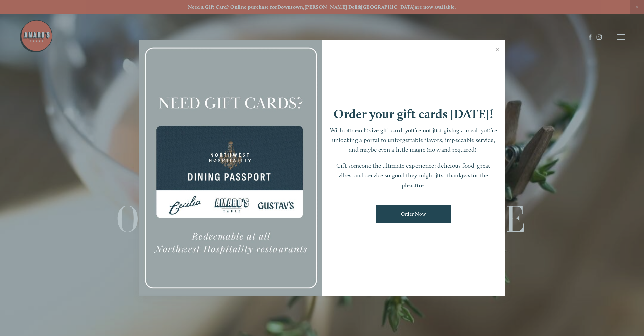  What do you see at coordinates (466, 175) in the screenshot?
I see `em: you` at bounding box center [466, 175].